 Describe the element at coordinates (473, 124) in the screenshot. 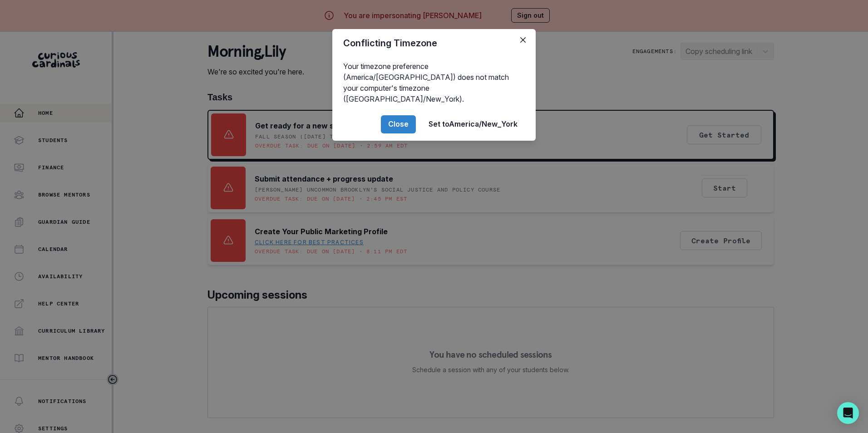

I see `button: Set toAmerica/New_York` at that location.